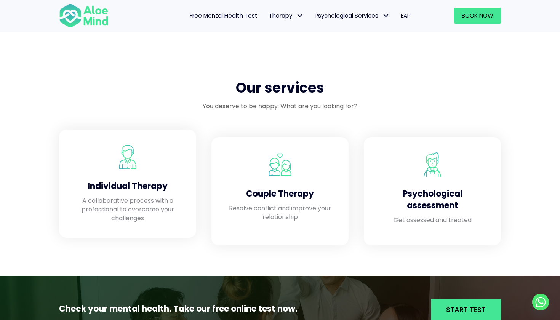  Describe the element at coordinates (280, 191) in the screenshot. I see `a: Aloe Mind Malaysia | Mental Healthcare Services in Malaysia and Singapore Couple Therapy Resolve ...` at that location.